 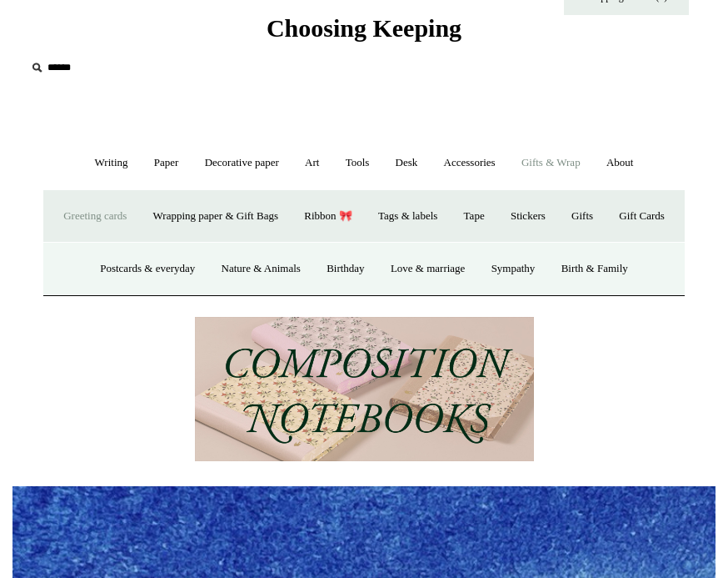 I want to click on a: Art, so click(x=312, y=163).